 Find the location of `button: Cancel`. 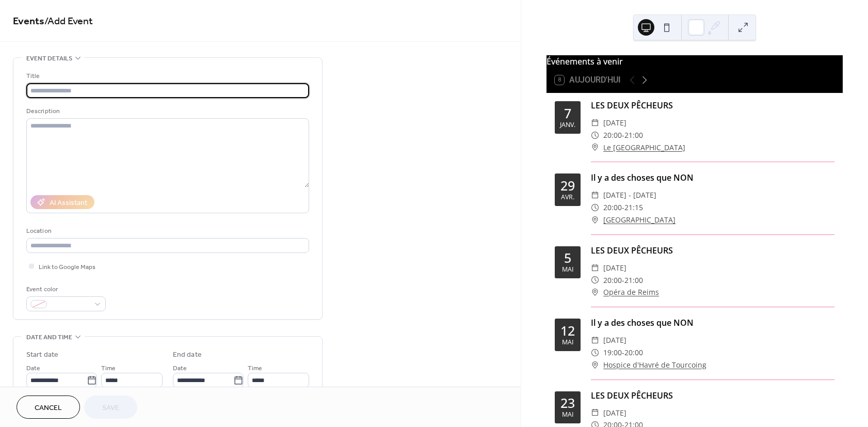

button: Cancel is located at coordinates (48, 406).